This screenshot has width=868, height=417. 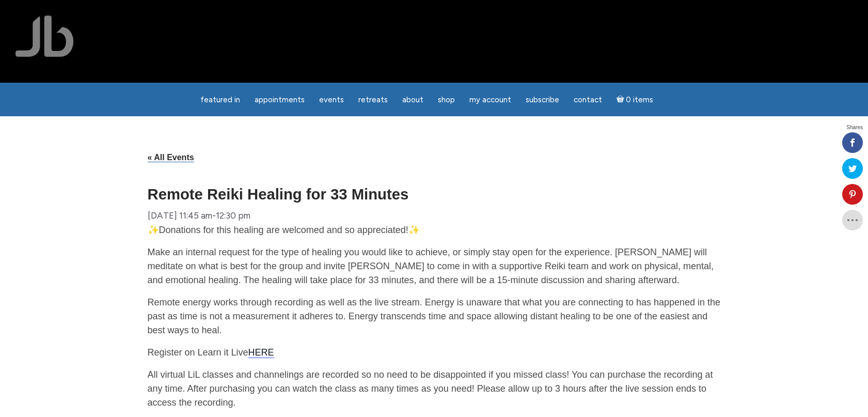 What do you see at coordinates (171, 158) in the screenshot?
I see `a: « All Events` at bounding box center [171, 158].